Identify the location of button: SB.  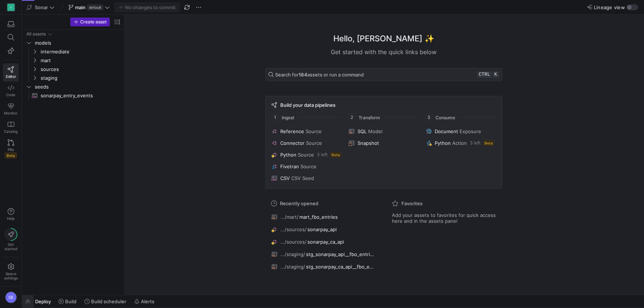
(11, 297).